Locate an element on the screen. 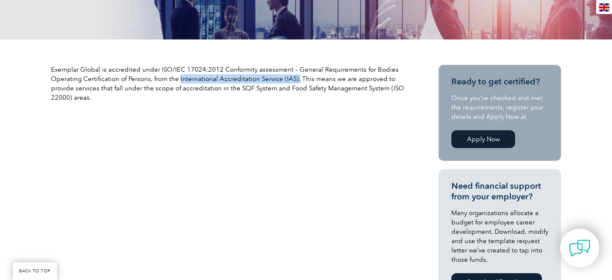 This screenshot has width=612, height=280. h3: Ready to get certified? is located at coordinates (500, 82).